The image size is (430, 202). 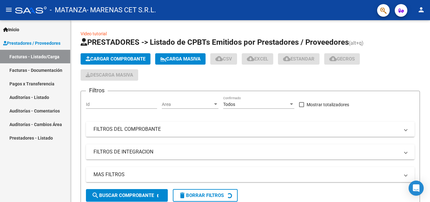 What do you see at coordinates (109, 75) in the screenshot?
I see `app-download-masive: Descarga masiva de comprobantes (adjuntos)` at bounding box center [109, 75].